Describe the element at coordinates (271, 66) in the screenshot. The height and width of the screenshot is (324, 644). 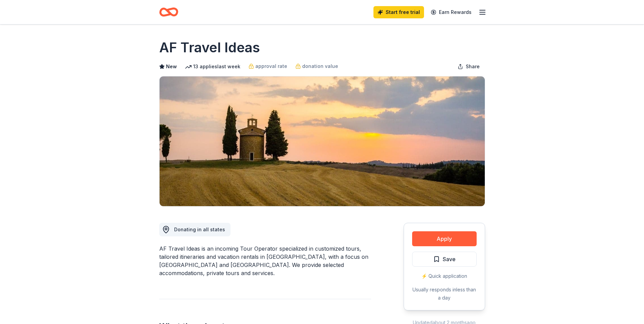
I see `span: approval rate` at that location.